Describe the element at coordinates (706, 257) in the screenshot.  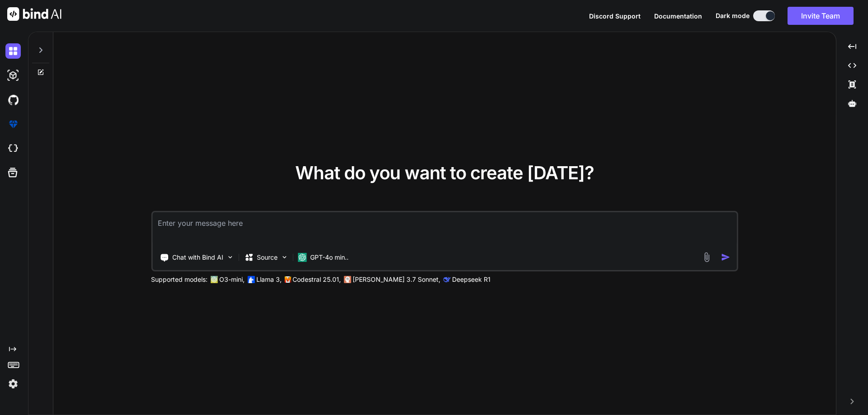
I see `img: attachment` at that location.